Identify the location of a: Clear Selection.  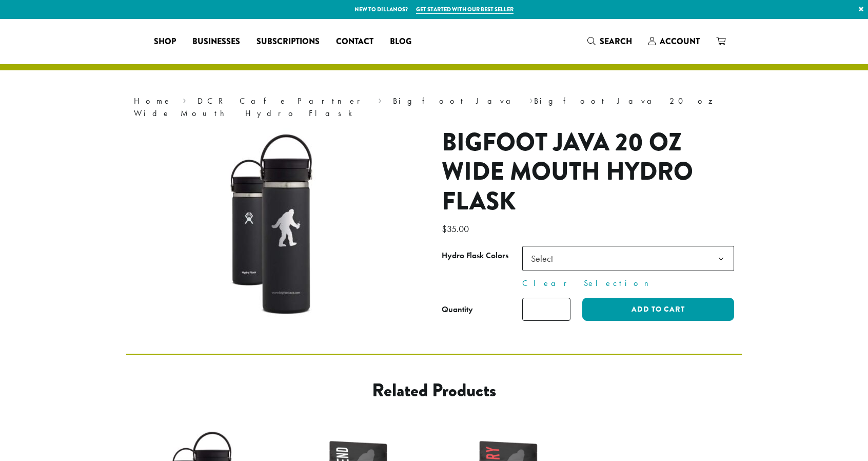
(628, 284).